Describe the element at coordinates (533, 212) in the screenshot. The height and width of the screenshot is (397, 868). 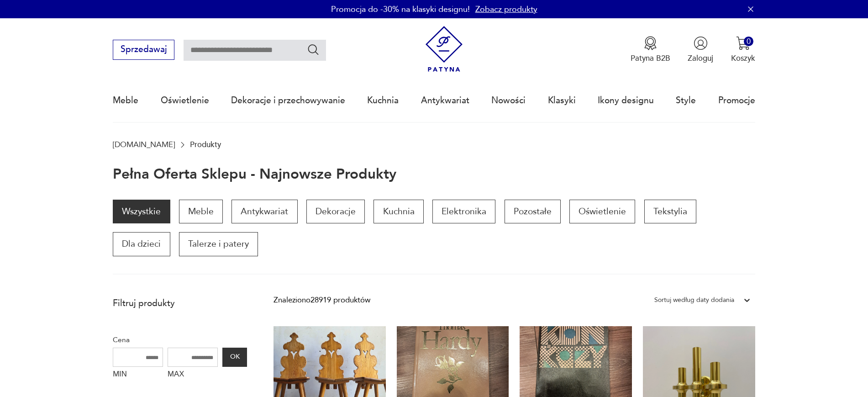
I see `p: Pozostałe` at that location.